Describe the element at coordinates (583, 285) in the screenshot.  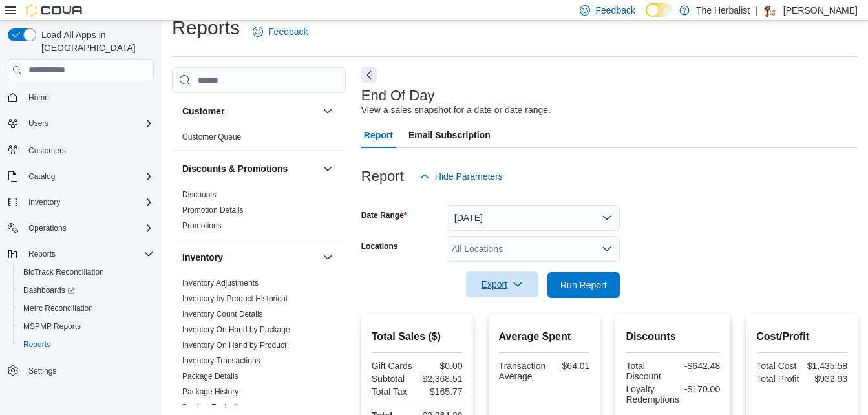
I see `button: Run Report` at that location.